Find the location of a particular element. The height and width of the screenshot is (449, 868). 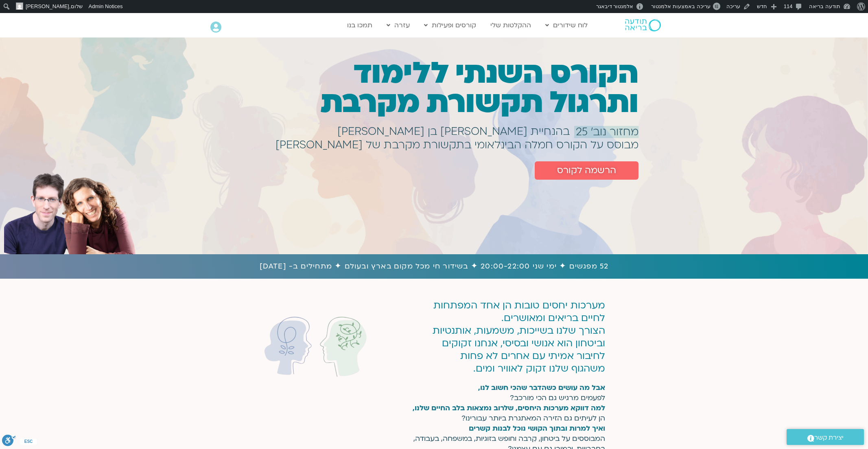

strong: ואיך למרות ובתוך הקושי נוכל לבנות קשרים is located at coordinates (537, 428).